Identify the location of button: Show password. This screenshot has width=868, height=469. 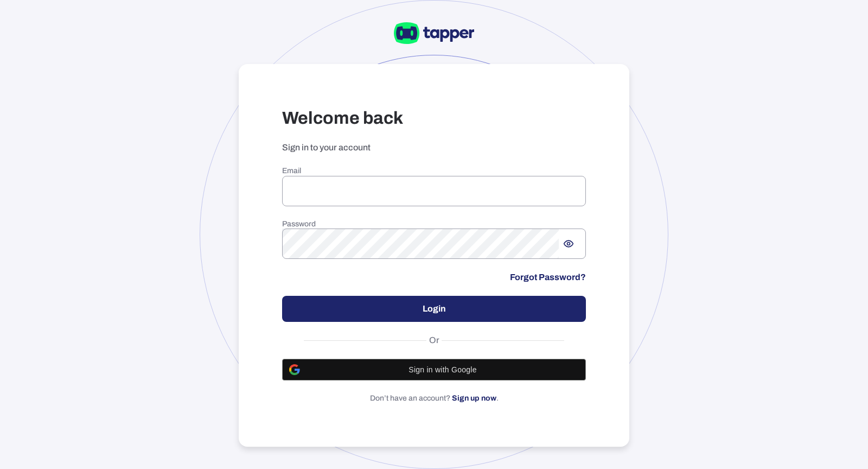
(569, 244).